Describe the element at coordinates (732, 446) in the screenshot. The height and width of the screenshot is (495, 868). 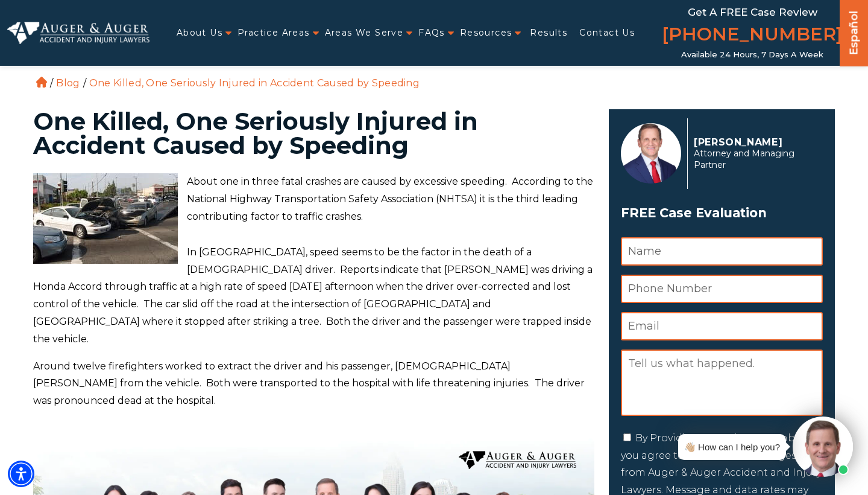
I see `div: 👋🏼 How can I help you?` at that location.